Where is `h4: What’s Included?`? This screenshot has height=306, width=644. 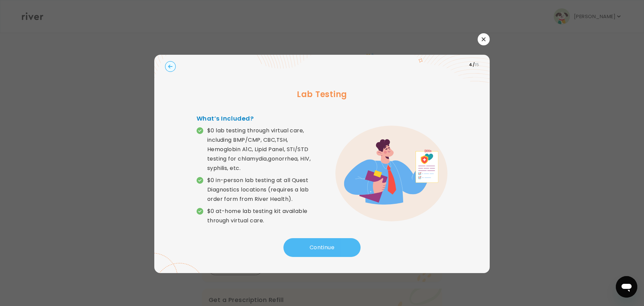
h4: What’s Included? is located at coordinates (259, 119).